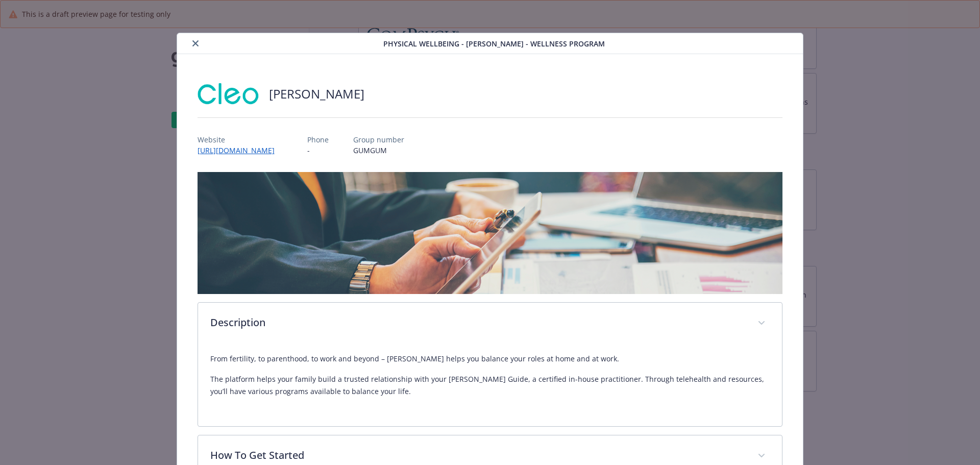 Image resolution: width=980 pixels, height=465 pixels. Describe the element at coordinates (490, 233) in the screenshot. I see `img: banner` at that location.